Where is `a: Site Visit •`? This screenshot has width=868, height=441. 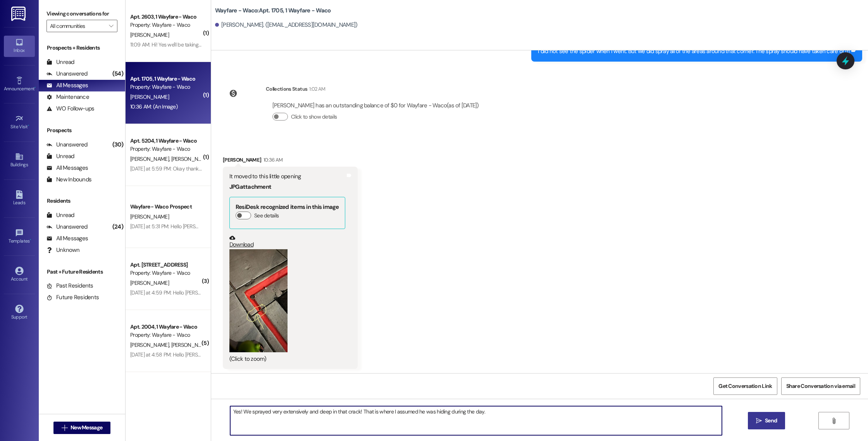 a: Site Visit • is located at coordinates (19, 122).